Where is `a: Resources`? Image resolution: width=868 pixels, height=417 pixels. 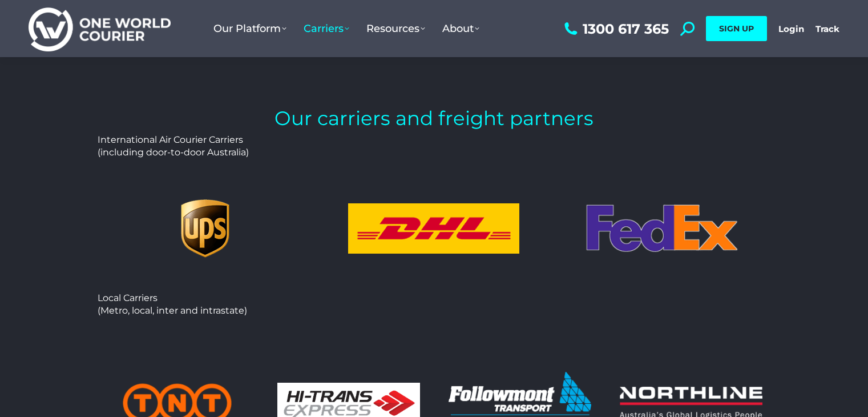
a: Resources is located at coordinates (395, 29).